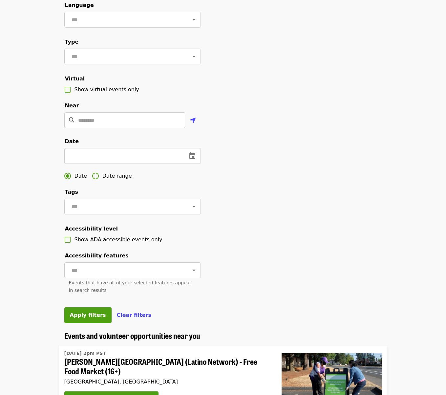 This screenshot has height=395, width=446. I want to click on span: Show virtual events only, so click(107, 89).